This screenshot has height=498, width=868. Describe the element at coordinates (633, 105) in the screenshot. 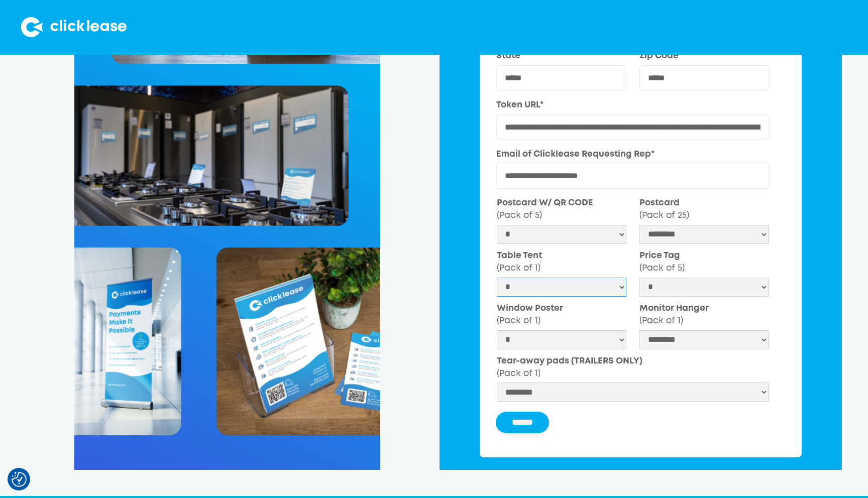

I see `label: Token URL*` at that location.